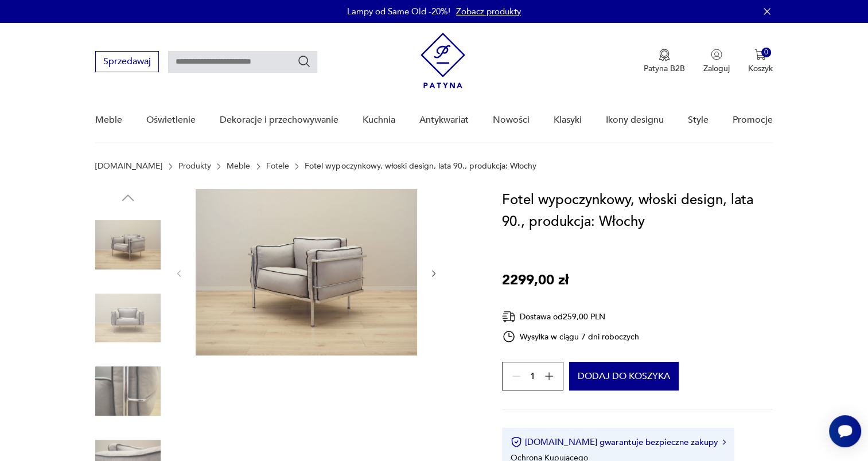 Image resolution: width=868 pixels, height=461 pixels. I want to click on a: Sprzedawaj, so click(127, 63).